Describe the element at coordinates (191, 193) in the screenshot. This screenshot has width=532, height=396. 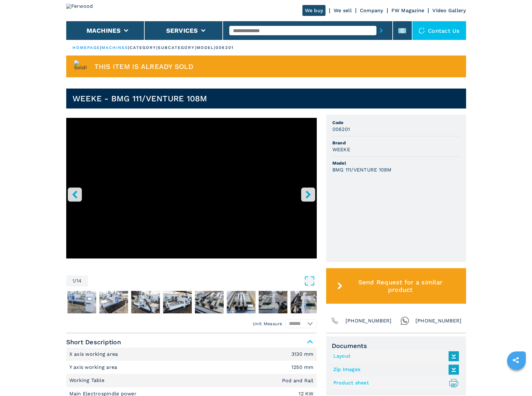
I see `div: Go to Slide 1` at that location.